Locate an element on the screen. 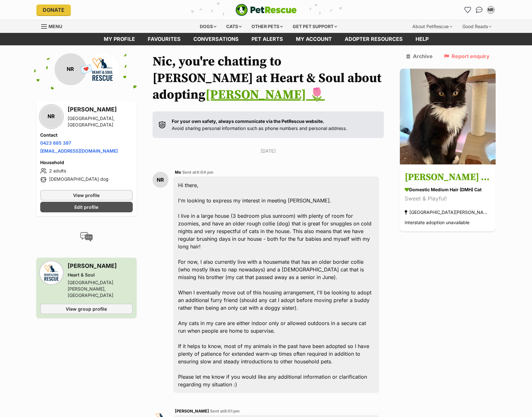  span: Menu is located at coordinates (55, 26).